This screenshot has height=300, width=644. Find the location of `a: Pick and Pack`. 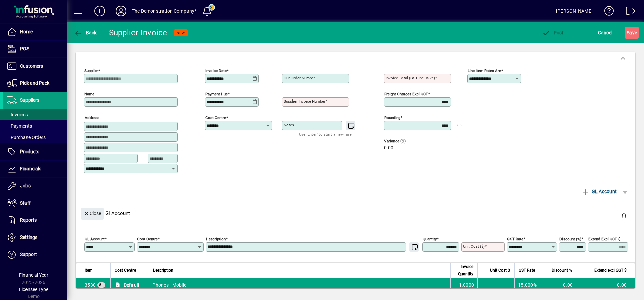

a: Pick and Pack is located at coordinates (35, 83).